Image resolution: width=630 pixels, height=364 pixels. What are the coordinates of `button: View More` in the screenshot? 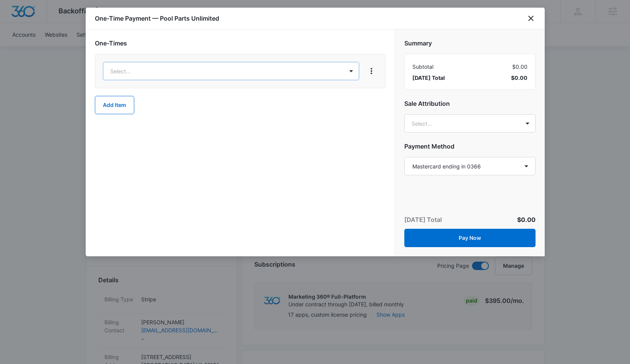 It's located at (371, 71).